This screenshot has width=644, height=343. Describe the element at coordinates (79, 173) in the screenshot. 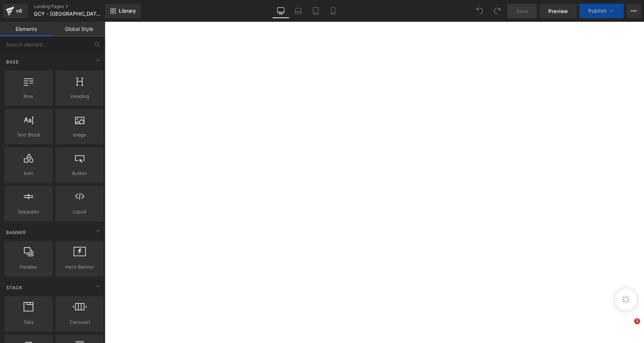

I see `span: Button` at that location.